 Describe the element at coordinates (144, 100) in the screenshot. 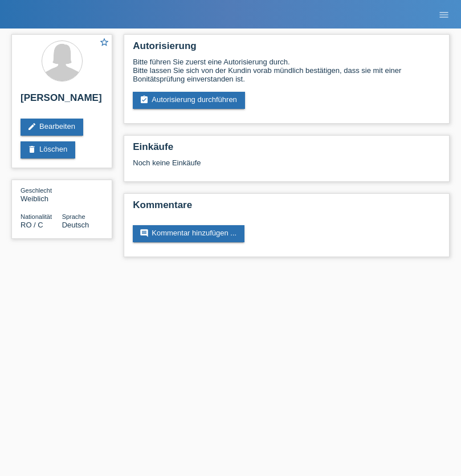

I see `i: assignment_turned_in` at that location.